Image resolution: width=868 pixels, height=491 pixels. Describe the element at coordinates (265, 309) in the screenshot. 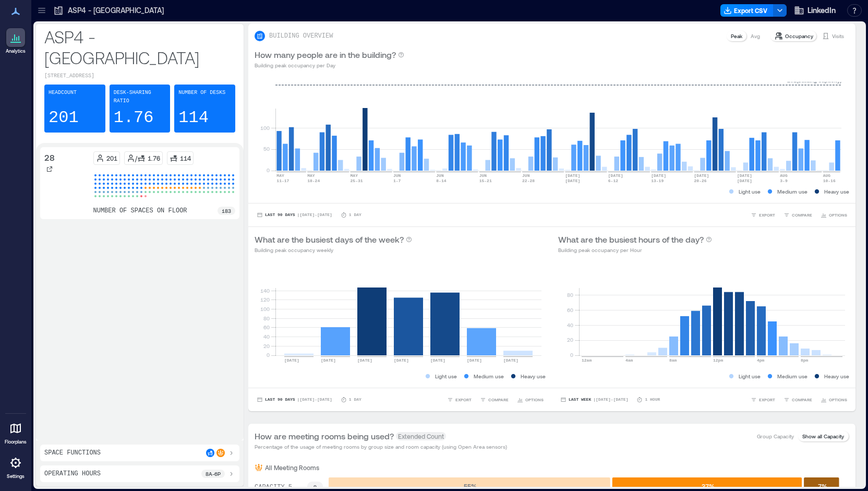

I see `tspan: 100` at that location.